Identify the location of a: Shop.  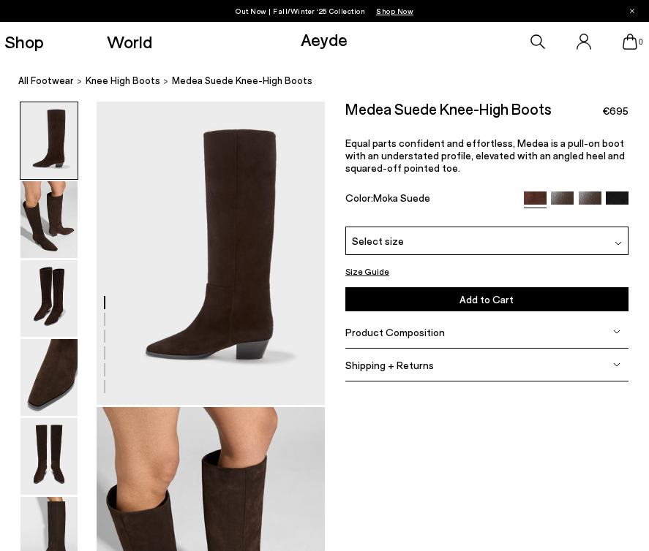
(24, 42).